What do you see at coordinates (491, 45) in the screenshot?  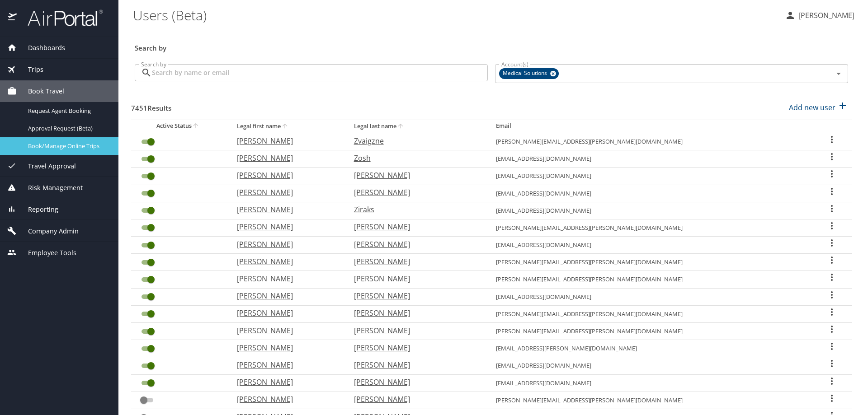 I see `h3: Search by` at bounding box center [491, 45].